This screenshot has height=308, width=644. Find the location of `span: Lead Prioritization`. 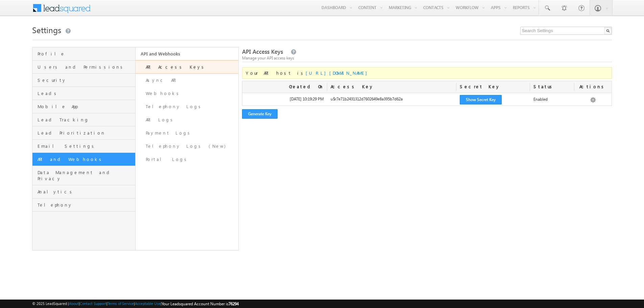

span: Lead Prioritization is located at coordinates (85, 133).